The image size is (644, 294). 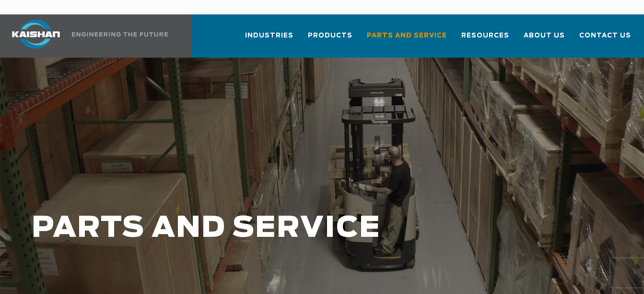 I want to click on span: Contact Us, so click(x=605, y=36).